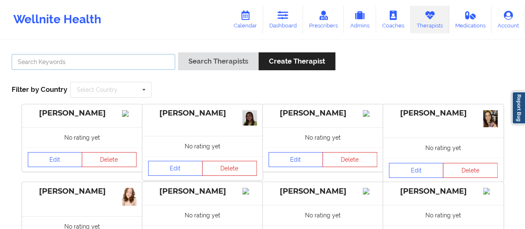 The image size is (525, 229). What do you see at coordinates (490, 118) in the screenshot?
I see `img: af90ac71-0c30-4d66-a607-bbd32bfc5ab6_HeatherV.jpg` at bounding box center [490, 118].